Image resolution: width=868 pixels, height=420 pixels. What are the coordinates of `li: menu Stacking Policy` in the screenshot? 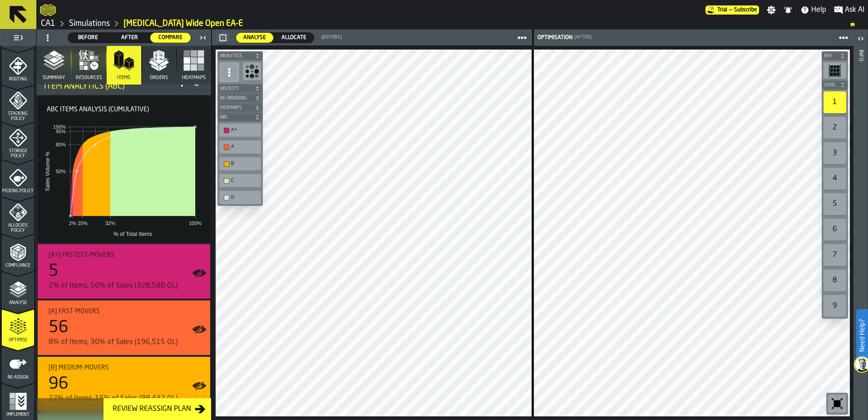 It's located at (18, 104).